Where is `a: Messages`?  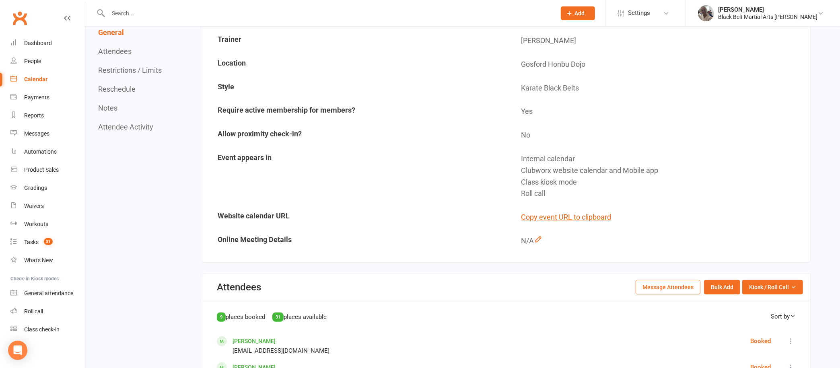
a: Messages is located at coordinates (47, 134).